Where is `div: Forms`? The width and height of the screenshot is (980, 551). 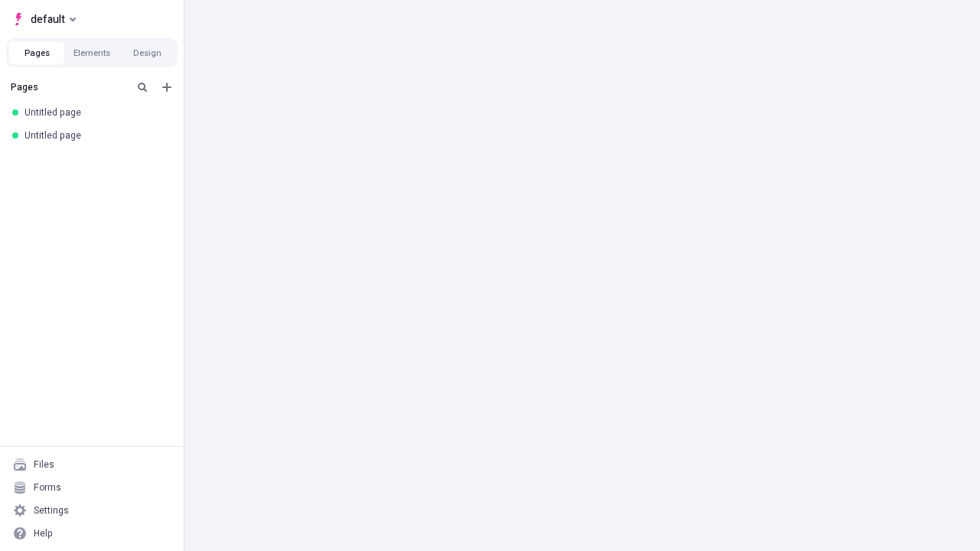 div: Forms is located at coordinates (48, 487).